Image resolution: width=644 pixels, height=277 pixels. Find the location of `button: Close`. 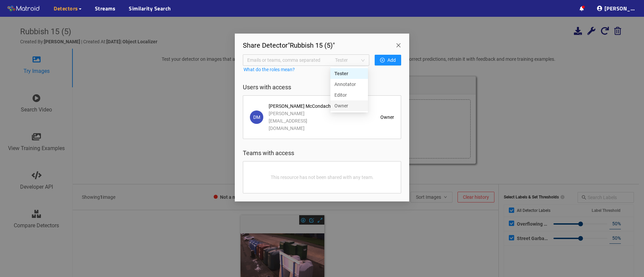

button: Close is located at coordinates (400, 43).